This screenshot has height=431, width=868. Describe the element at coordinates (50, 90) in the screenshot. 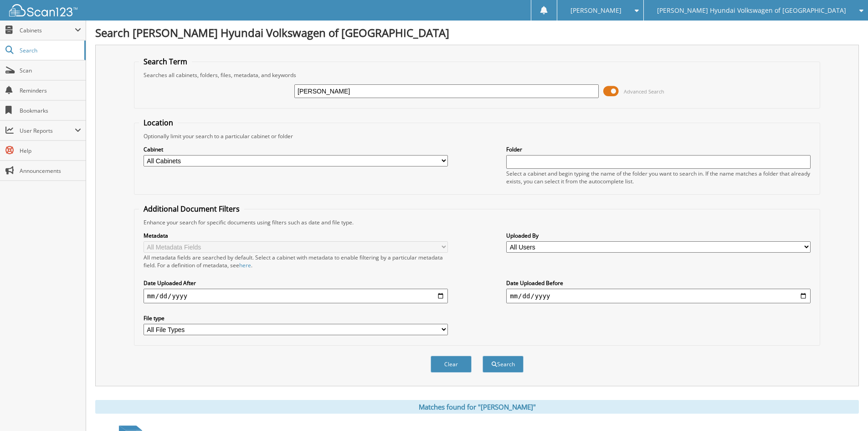

I see `span: Reminders` at that location.